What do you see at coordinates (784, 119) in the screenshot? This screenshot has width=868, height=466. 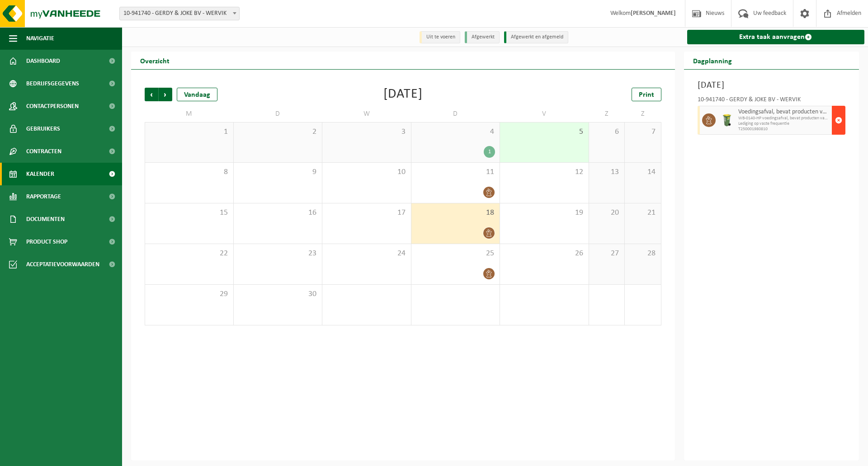 I see `span: WB-0140-HP voedingsafval, bevat producten van dierlijke oors` at bounding box center [784, 119].